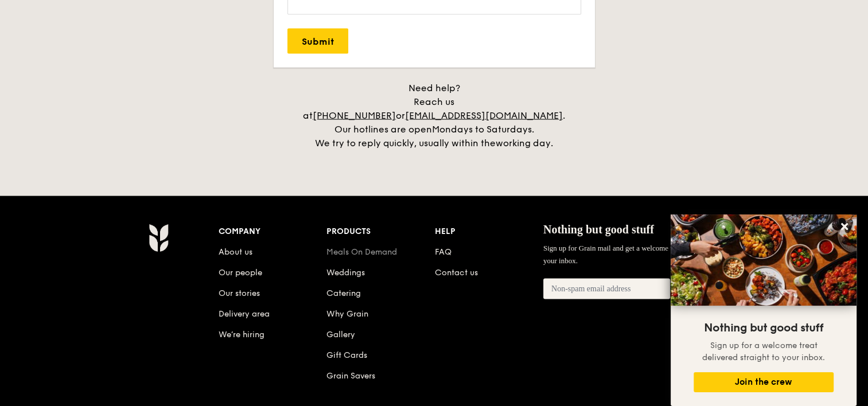 This screenshot has height=406, width=868. Describe the element at coordinates (764, 382) in the screenshot. I see `button: Join the crew` at that location.